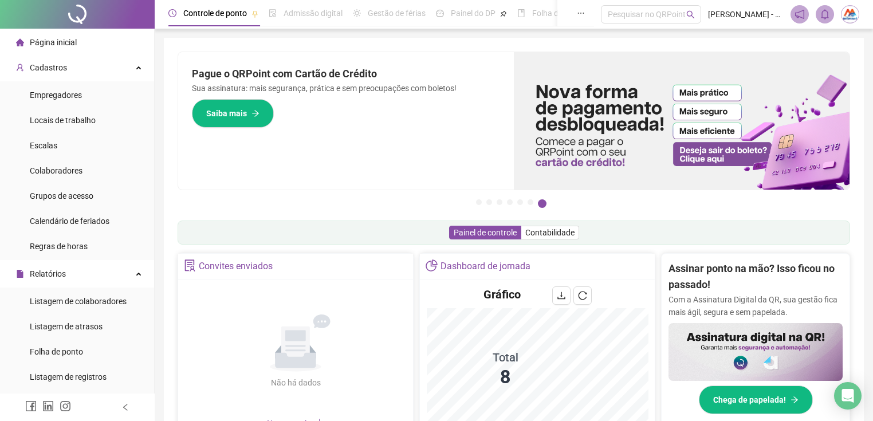 The image size is (873, 421). I want to click on div: Não há dados, so click(296, 383).